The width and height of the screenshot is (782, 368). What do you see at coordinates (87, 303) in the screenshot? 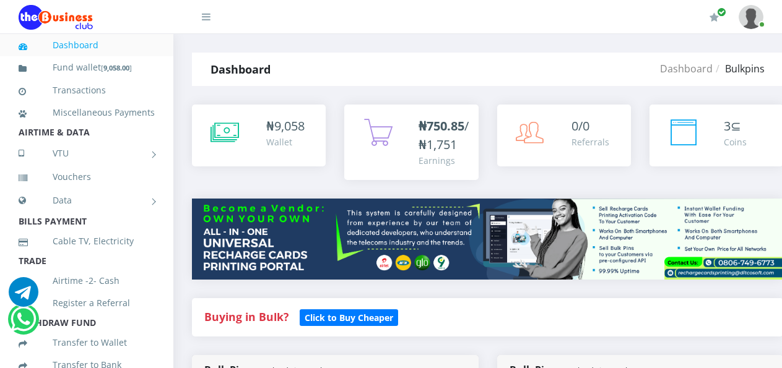
I see `a: Register a Referral` at bounding box center [87, 303].